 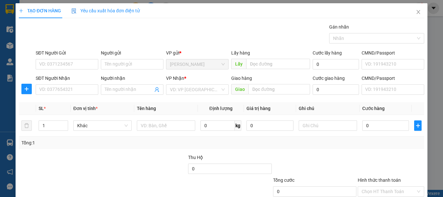 I want to click on label: Cước giao hàng, so click(x=328, y=78).